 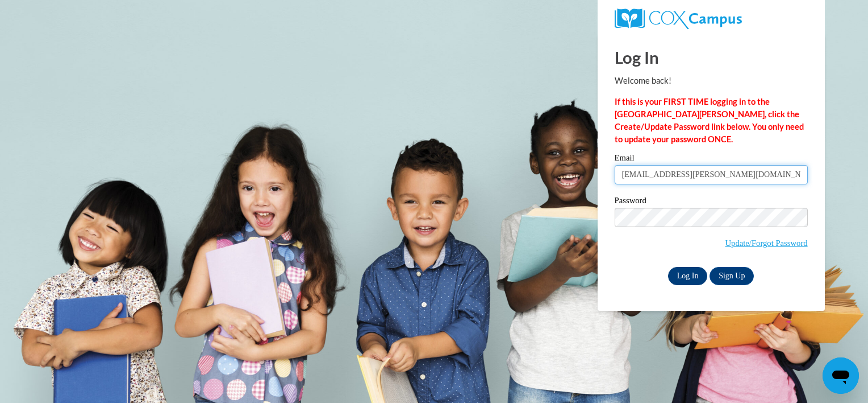 What do you see at coordinates (712, 159) in the screenshot?
I see `label: Email` at bounding box center [712, 159].